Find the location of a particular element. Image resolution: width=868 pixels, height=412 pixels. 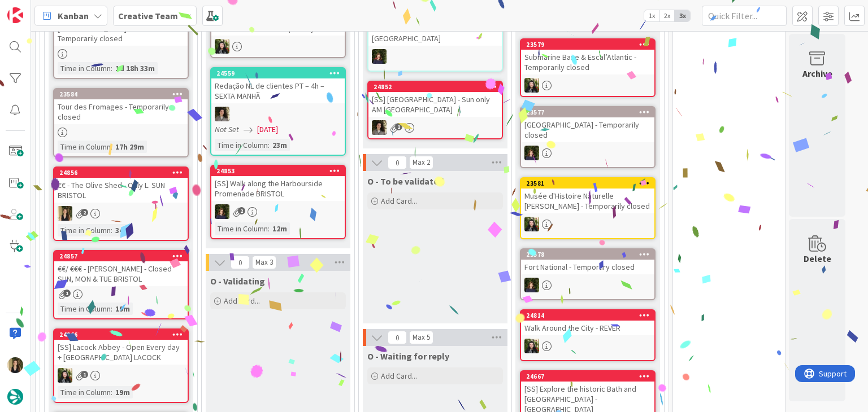

div: 23584Tour des Fromages - Temporarily closed is located at coordinates (121, 107).